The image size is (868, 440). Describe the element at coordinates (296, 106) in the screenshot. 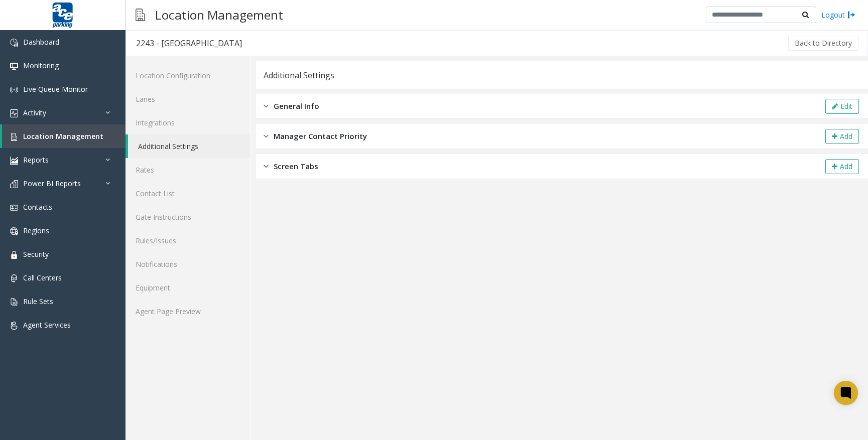

I see `span: General Info` at that location.